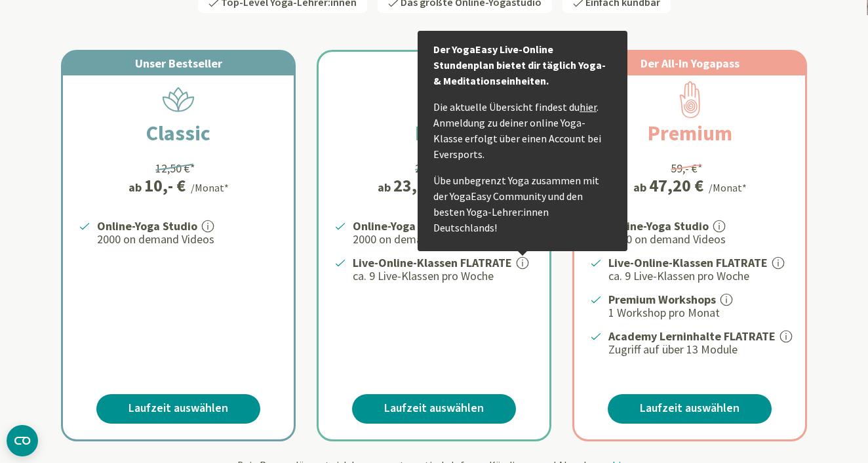 The height and width of the screenshot is (463, 868). What do you see at coordinates (179, 133) in the screenshot?
I see `h2: Classic` at bounding box center [179, 133].